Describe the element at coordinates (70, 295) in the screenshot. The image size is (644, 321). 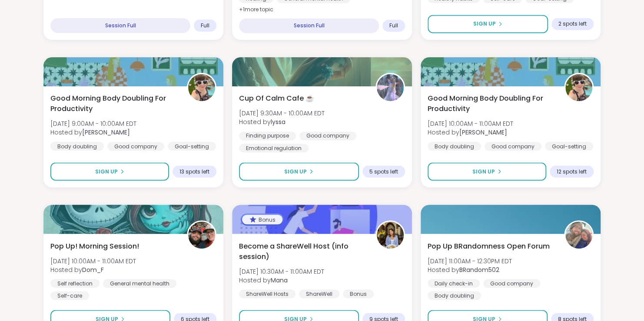
I see `div: Self-care` at that location.